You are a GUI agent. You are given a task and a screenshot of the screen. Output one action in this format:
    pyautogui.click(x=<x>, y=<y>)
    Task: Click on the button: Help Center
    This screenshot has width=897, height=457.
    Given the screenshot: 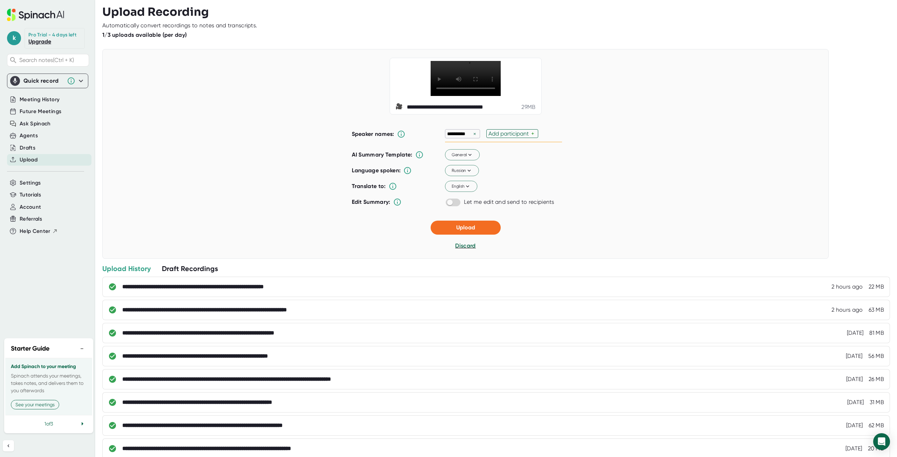 What is the action you would take?
    pyautogui.click(x=39, y=231)
    